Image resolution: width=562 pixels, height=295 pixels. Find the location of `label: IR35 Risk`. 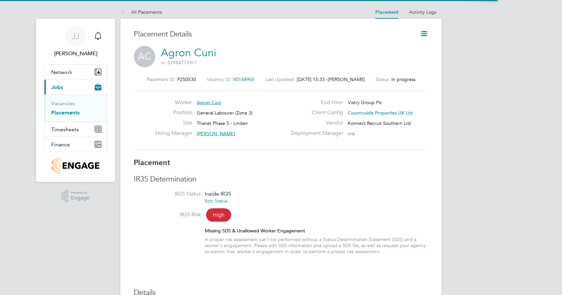

label: IR35 Risk is located at coordinates (167, 215).